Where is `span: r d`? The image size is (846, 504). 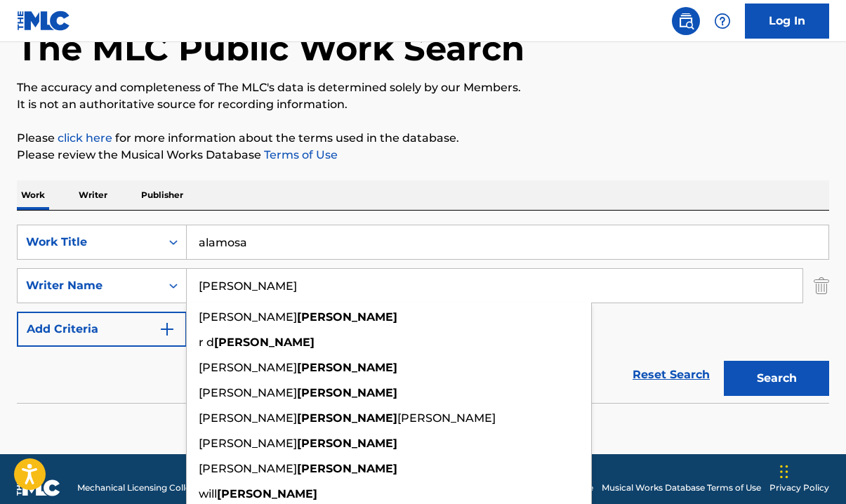
span: r d is located at coordinates (206, 342).